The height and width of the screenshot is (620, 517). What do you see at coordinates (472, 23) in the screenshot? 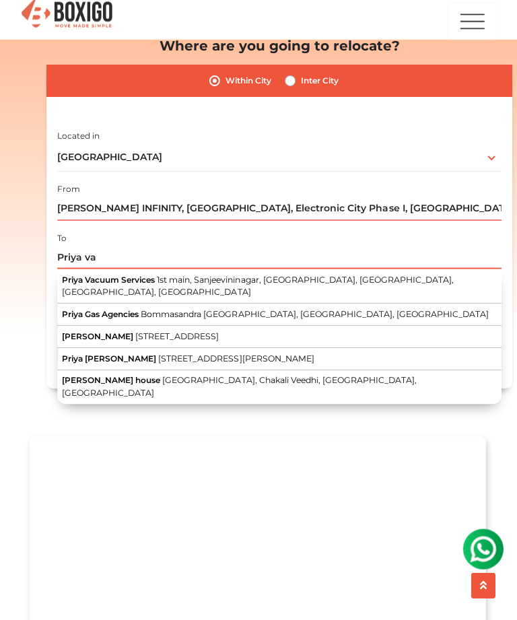
I see `img: menu` at bounding box center [472, 23].